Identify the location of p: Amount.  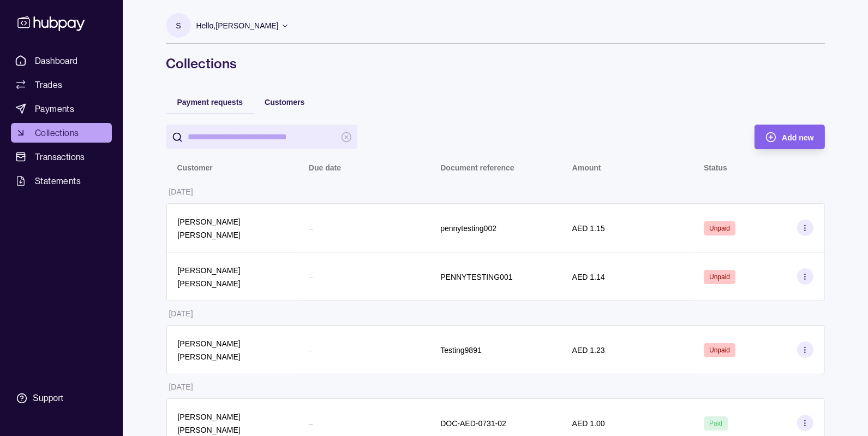
(586, 167).